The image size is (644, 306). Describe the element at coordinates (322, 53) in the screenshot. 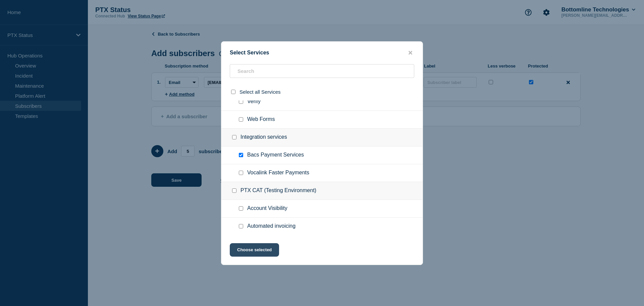

I see `div: Select Services` at that location.